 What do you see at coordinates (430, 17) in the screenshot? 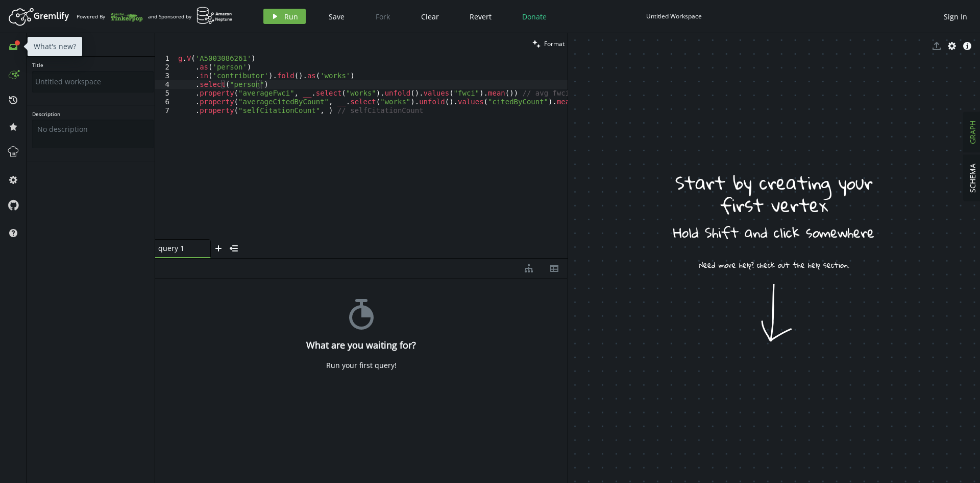
I see `span: Clear` at bounding box center [430, 17].